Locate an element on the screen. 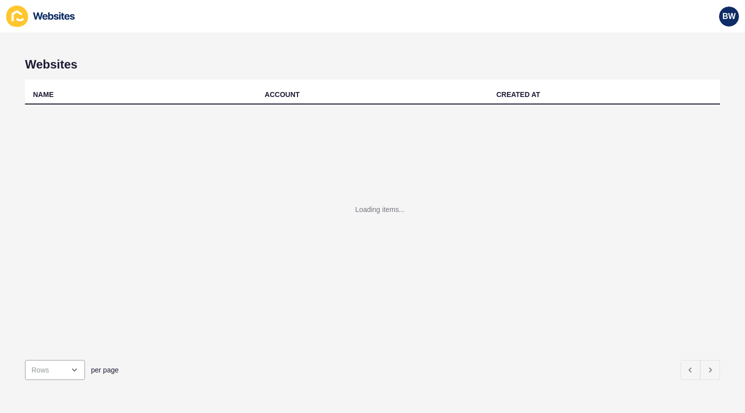  div: ACCOUNT is located at coordinates (282, 95).